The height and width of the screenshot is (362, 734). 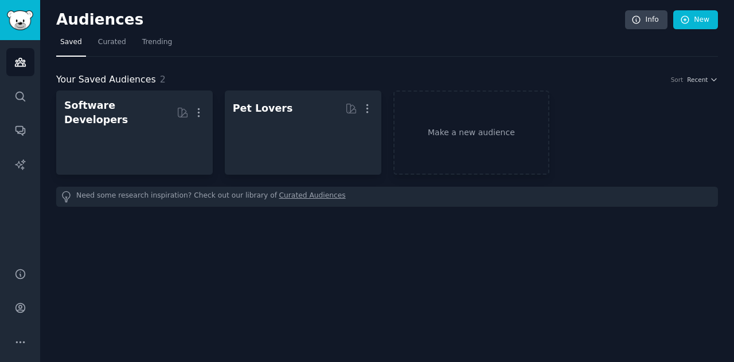 I want to click on a: Pet Lovers, so click(x=303, y=132).